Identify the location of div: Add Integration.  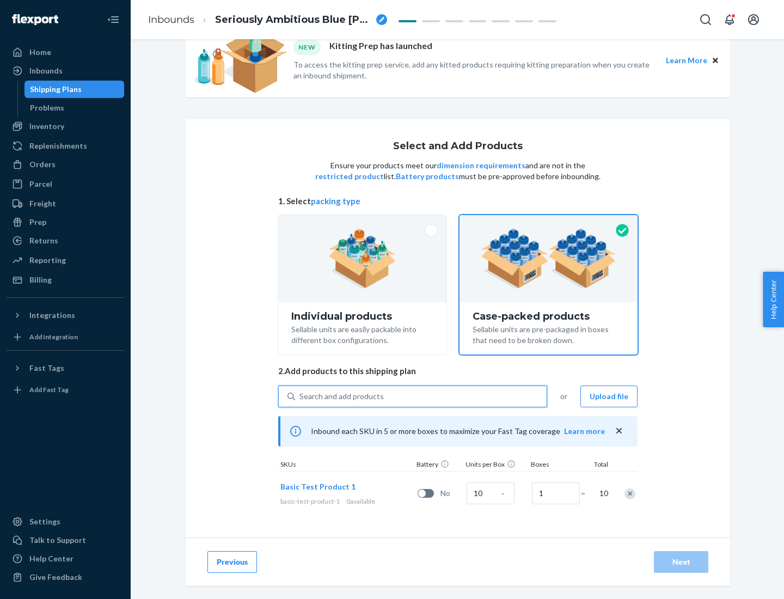
(53, 336).